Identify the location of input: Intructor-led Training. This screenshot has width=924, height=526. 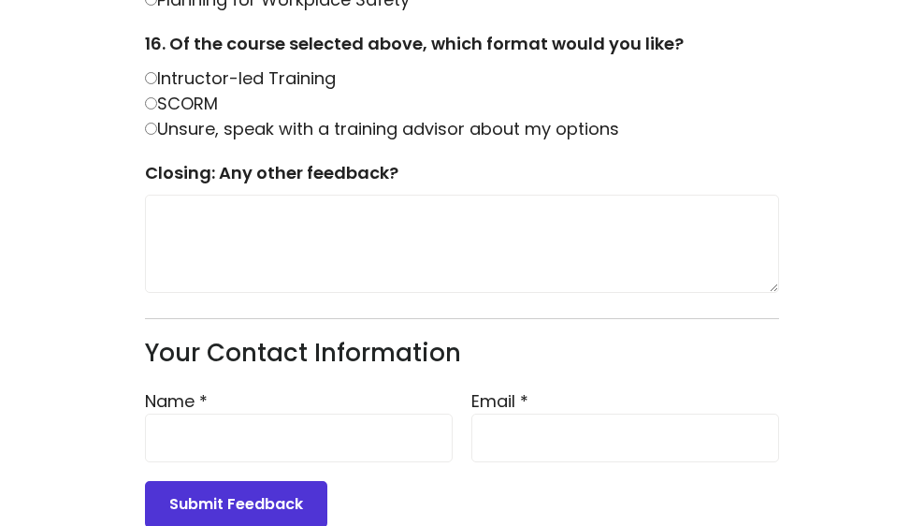
(151, 78).